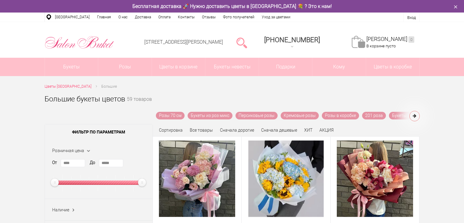 The width and height of the screenshot is (464, 223). I want to click on span: Кому, so click(339, 67).